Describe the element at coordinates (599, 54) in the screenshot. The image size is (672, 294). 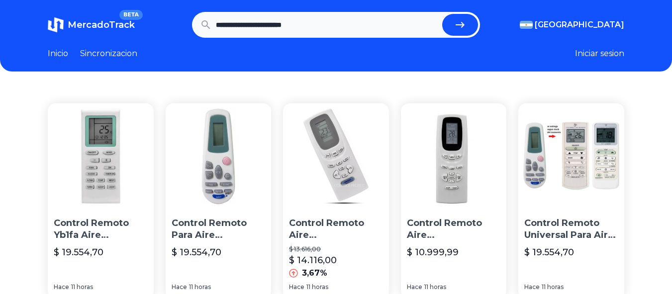
I see `button: Iniciar sesion` at that location.